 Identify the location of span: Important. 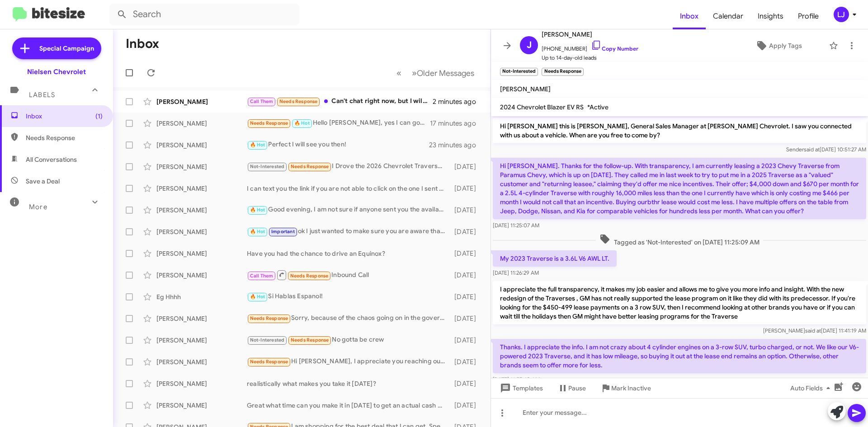
(283, 232).